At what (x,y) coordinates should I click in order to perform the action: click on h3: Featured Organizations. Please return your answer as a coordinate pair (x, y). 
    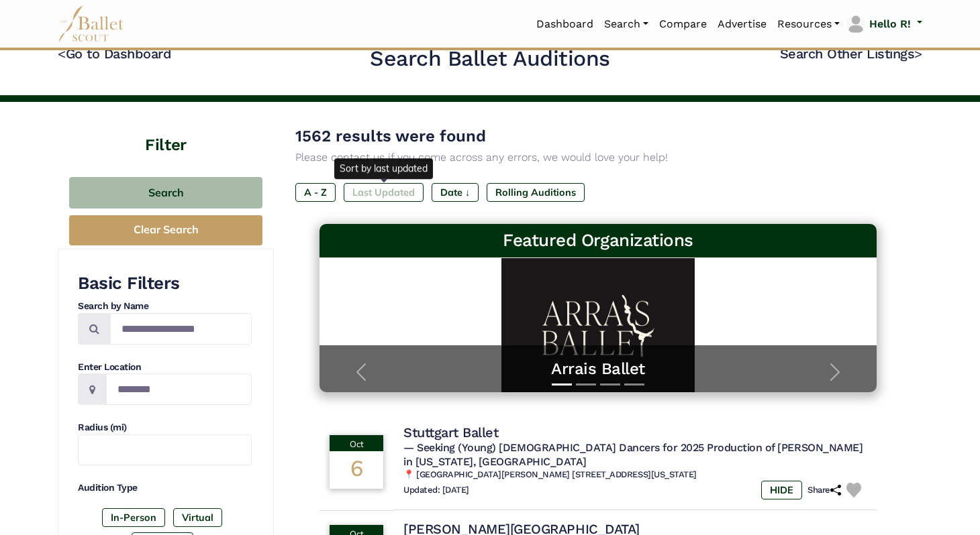
    Looking at the image, I should click on (598, 241).